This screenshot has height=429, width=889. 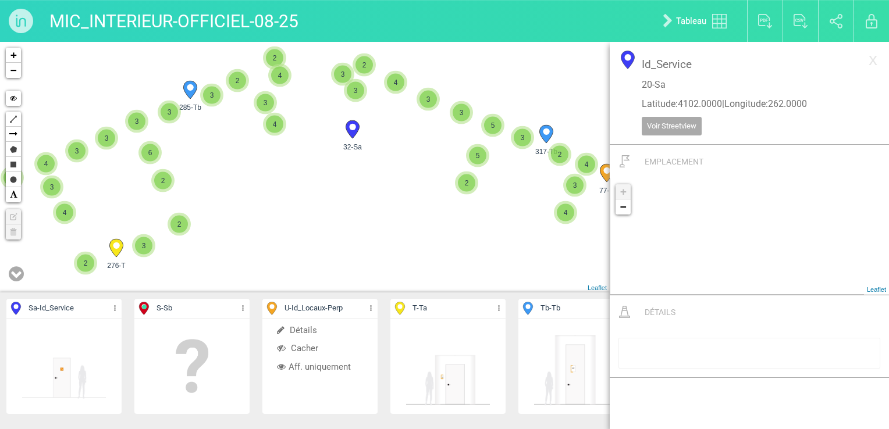 What do you see at coordinates (116, 266) in the screenshot?
I see `span: 276-T` at bounding box center [116, 266].